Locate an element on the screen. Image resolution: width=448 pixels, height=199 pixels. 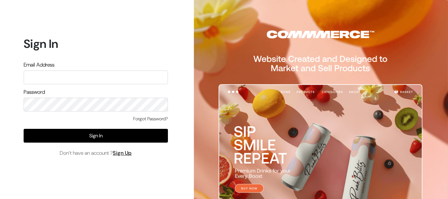
button: Sign In is located at coordinates (96, 136).